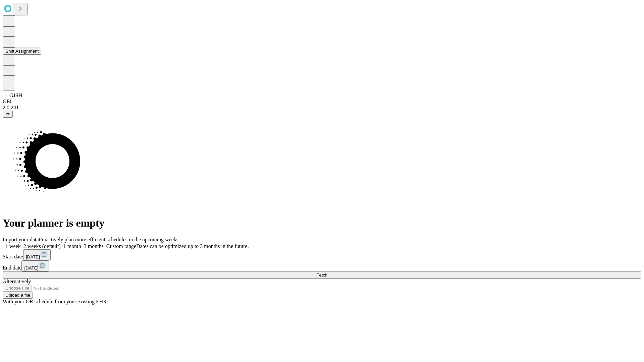  I want to click on span: 1 month, so click(72, 246).